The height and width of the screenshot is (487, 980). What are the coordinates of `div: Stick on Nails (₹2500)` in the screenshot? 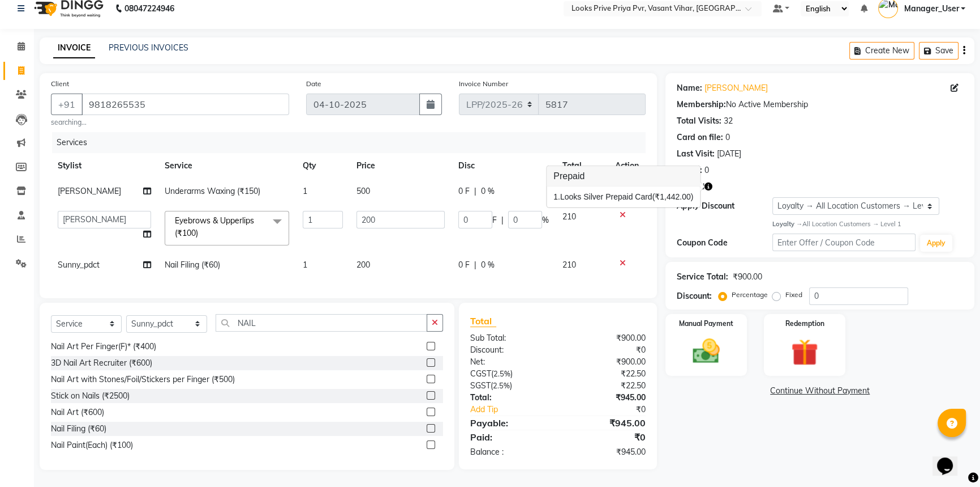 It's located at (90, 395).